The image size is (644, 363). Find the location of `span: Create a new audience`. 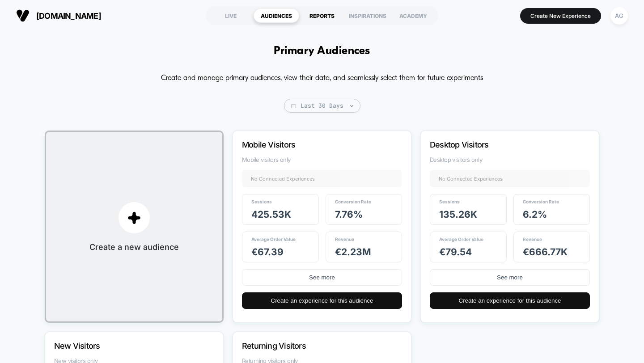

span: Create a new audience is located at coordinates (134, 247).